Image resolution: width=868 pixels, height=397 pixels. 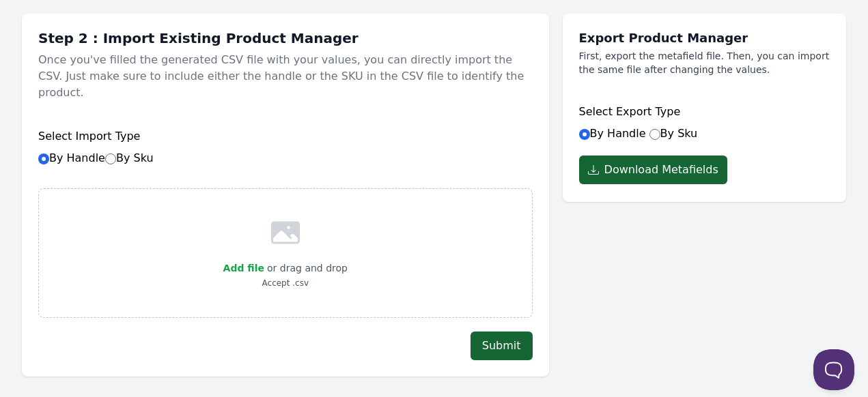 I want to click on p: Accept .csv, so click(x=285, y=283).